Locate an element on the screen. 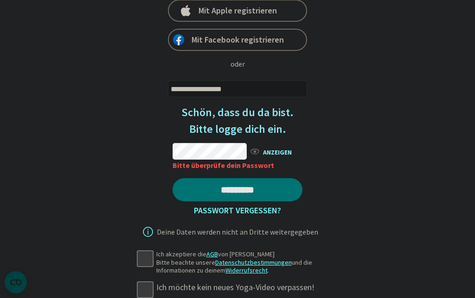  button: CMP-Widget öffnen is located at coordinates (16, 283).